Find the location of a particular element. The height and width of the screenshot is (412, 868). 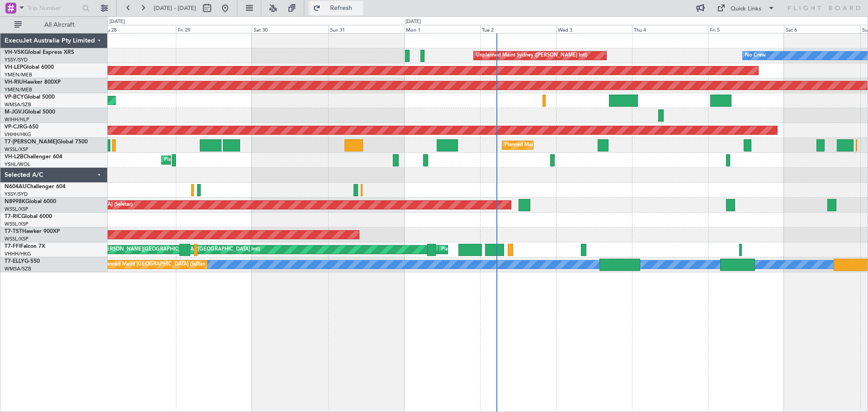

div: Sat 6 is located at coordinates (822, 29).